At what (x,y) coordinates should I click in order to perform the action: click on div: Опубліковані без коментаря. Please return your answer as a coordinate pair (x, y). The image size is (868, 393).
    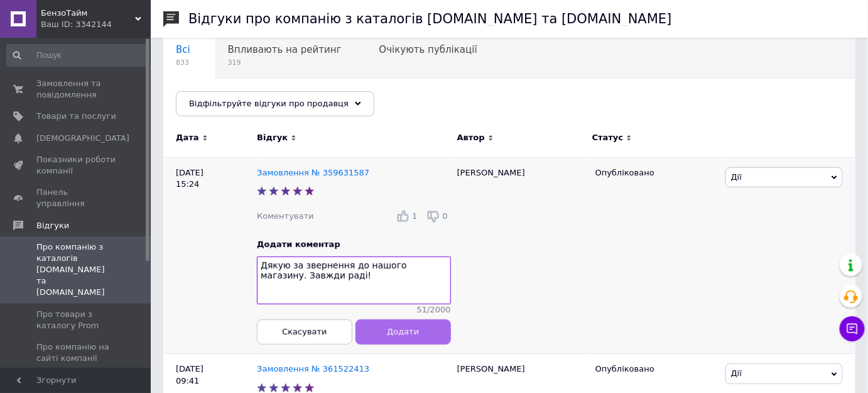
    Looking at the image, I should click on (245, 102).